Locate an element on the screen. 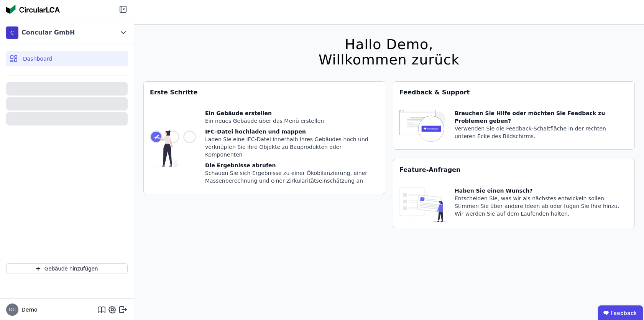  div: Laden Sie eine IFC-Datei innerhalb Ihres Gebäudes hoch und verknüpfen Sie ihre Objekte zu Bauprod... is located at coordinates (292, 147).